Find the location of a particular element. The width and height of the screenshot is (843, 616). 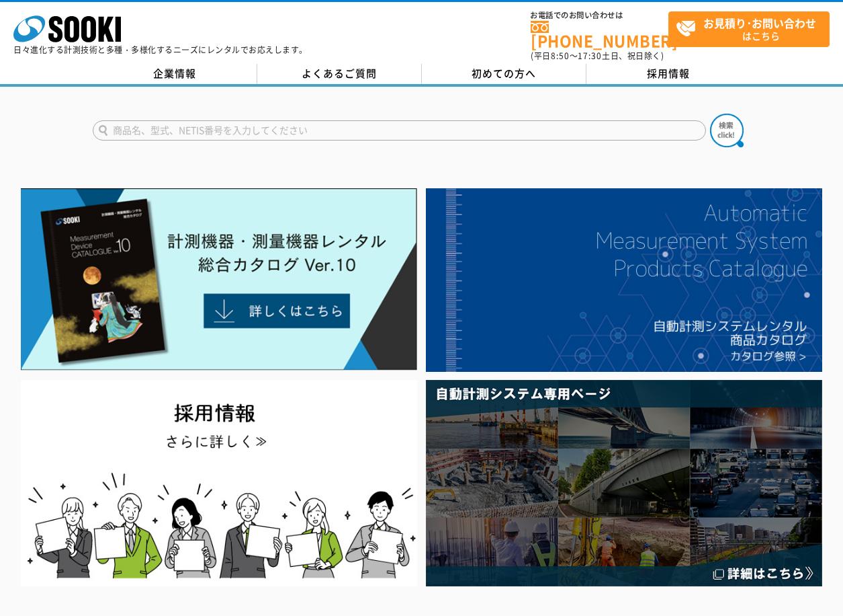

span: お電話でのお問い合わせは is located at coordinates (599, 16).